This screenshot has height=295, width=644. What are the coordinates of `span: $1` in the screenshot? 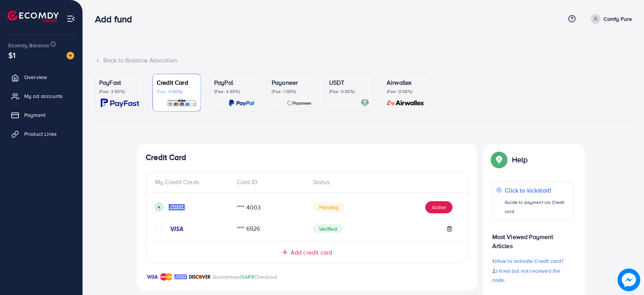 It's located at (12, 55).